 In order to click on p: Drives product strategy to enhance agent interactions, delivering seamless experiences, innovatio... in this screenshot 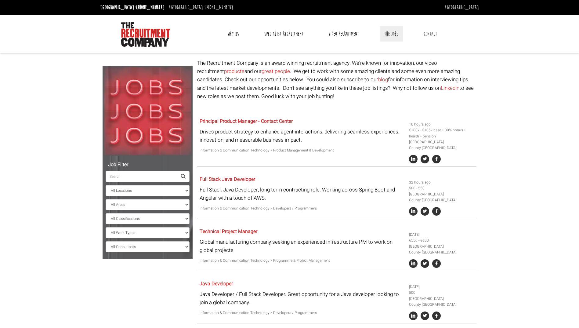, I will do `click(302, 136)`.